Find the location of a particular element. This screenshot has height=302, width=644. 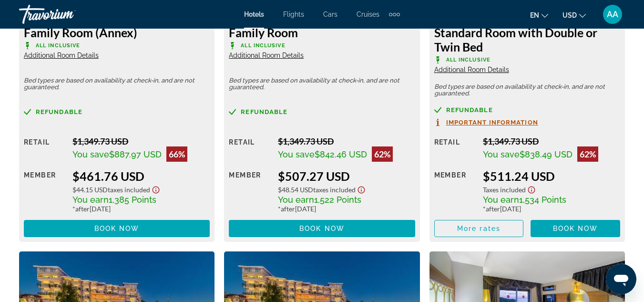

h3: Standard Room with Double or Twin Bed is located at coordinates (528, 40).